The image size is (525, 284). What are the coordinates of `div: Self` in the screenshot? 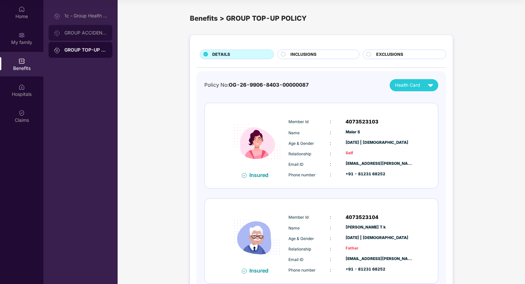 It's located at (379, 153).